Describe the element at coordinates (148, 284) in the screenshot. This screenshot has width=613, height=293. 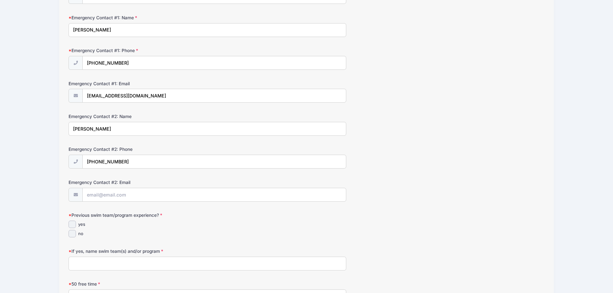
I see `label: 50 free time` at that location.